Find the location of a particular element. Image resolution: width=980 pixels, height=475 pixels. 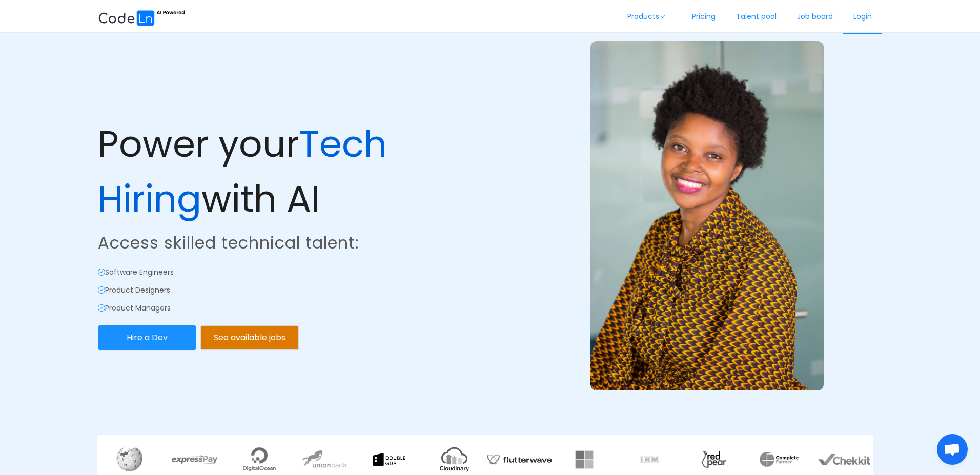

button: See available jobs is located at coordinates (250, 337).